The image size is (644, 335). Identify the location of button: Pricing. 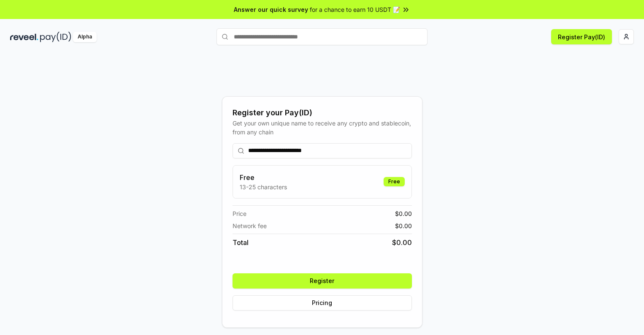
(322, 303).